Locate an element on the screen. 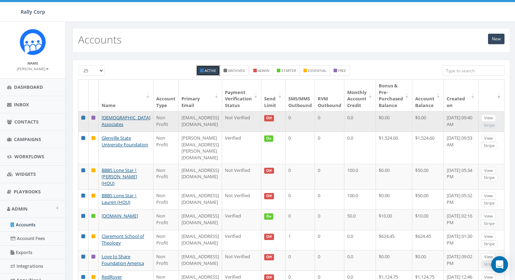 The image size is (515, 280). th: SMS/MMS Outbound is located at coordinates (300, 95).